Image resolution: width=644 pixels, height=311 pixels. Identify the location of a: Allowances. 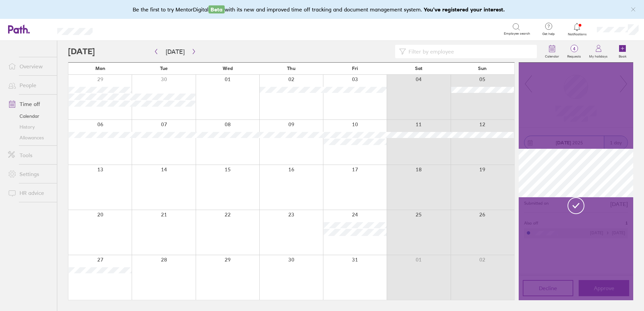
(30, 138).